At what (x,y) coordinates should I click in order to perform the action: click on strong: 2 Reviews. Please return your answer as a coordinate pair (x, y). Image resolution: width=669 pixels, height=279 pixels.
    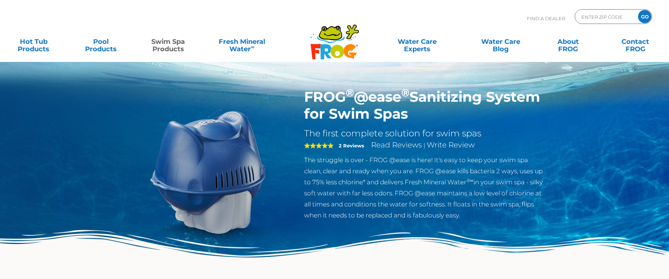
    Looking at the image, I should click on (351, 145).